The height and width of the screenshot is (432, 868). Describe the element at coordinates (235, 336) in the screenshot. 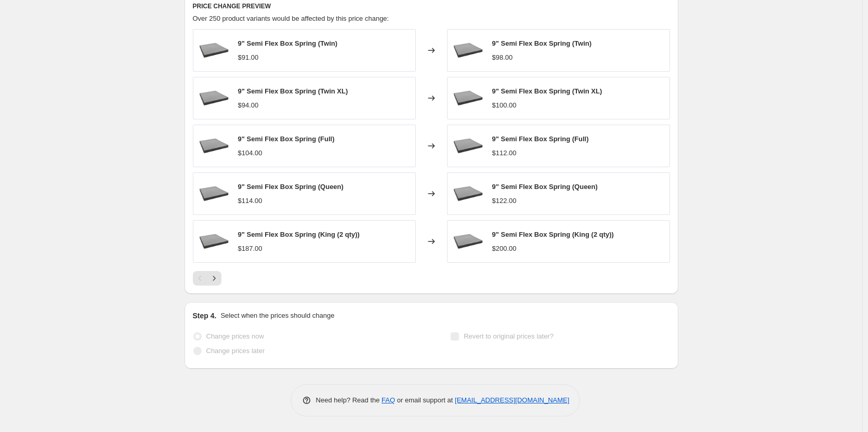

I see `span: Change prices now` at that location.